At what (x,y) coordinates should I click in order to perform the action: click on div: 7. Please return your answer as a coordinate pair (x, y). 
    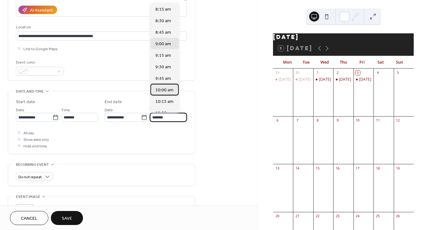
    Looking at the image, I should click on (297, 120).